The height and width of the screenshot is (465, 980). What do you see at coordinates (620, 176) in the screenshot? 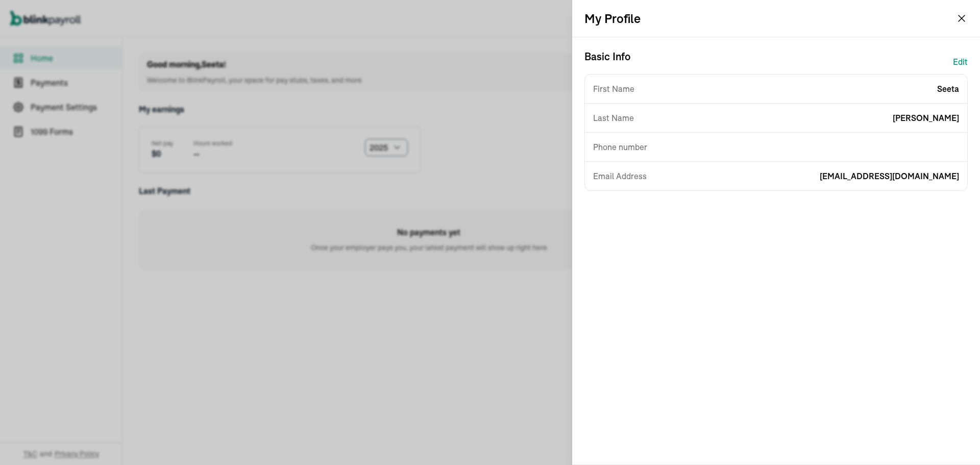
I see `span: Email Address` at bounding box center [620, 176].